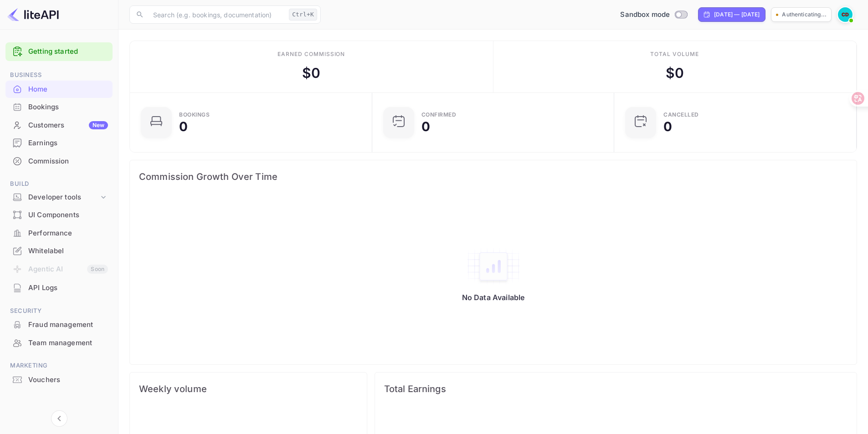 Image resolution: width=868 pixels, height=434 pixels. What do you see at coordinates (59, 366) in the screenshot?
I see `span: Marketing` at bounding box center [59, 366].